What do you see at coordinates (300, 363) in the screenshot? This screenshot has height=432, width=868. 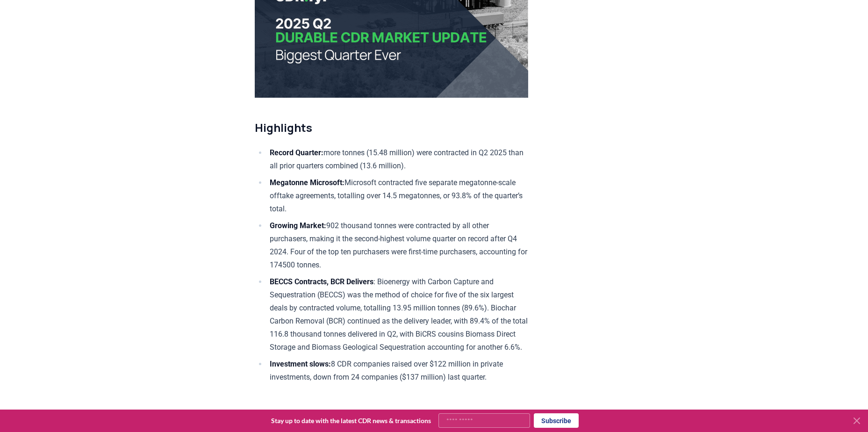 I see `strong: Investment slows:` at bounding box center [300, 363].